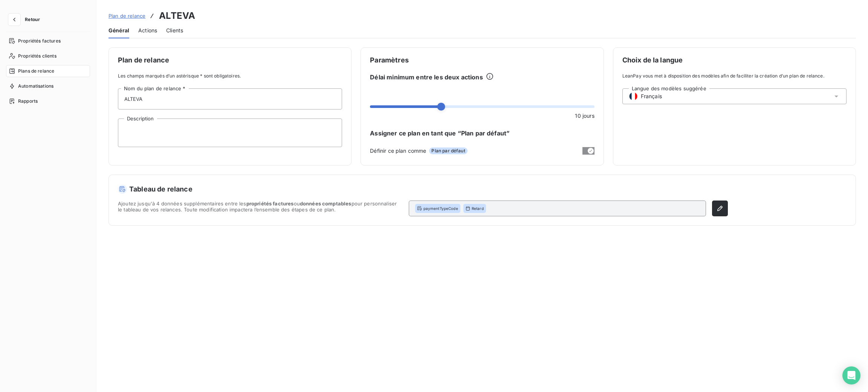 The height and width of the screenshot is (392, 868). Describe the element at coordinates (230, 99) in the screenshot. I see `input: placeholder` at that location.